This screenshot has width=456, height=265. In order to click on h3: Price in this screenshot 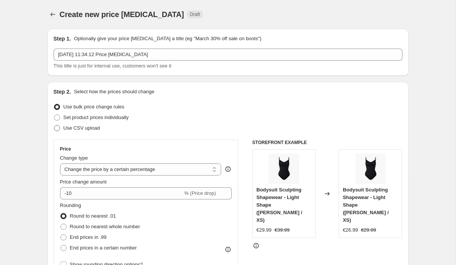, I will do `click(65, 149)`.